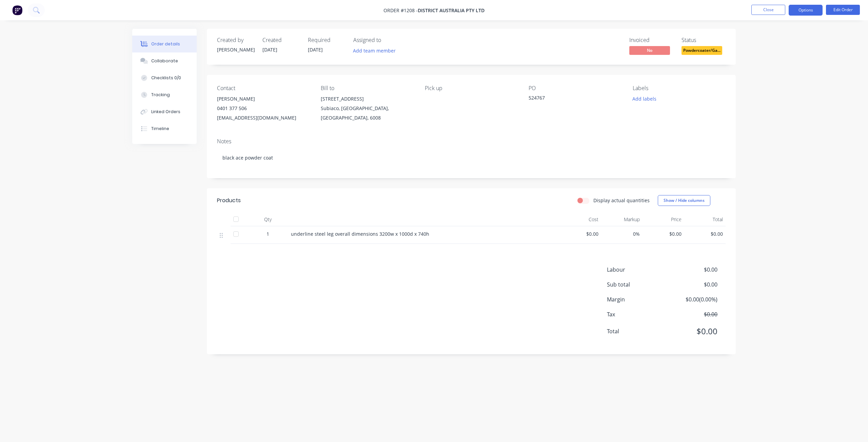  Describe the element at coordinates (638, 284) in the screenshot. I see `span: Sub total` at that location.